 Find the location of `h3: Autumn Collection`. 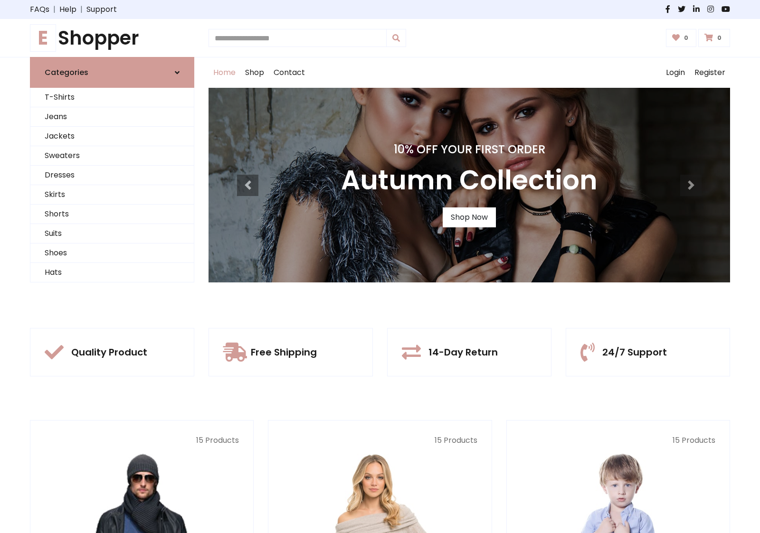

h3: Autumn Collection is located at coordinates (469, 180).